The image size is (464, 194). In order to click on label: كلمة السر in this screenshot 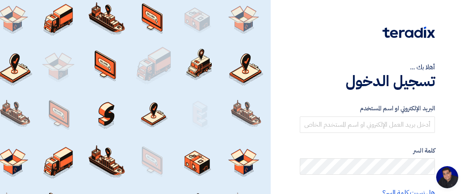, I will do `click(367, 150)`.